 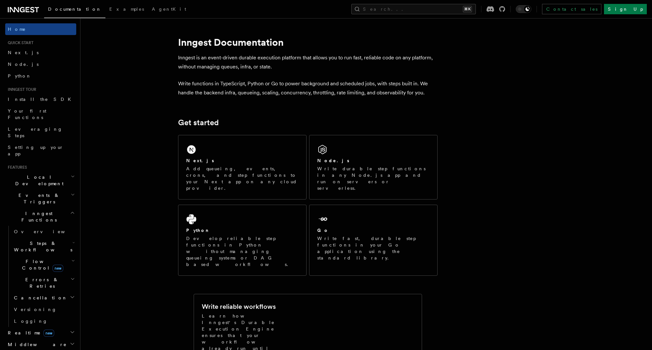 I want to click on p: Write fast, durable step functions in your Go application using the standard library., so click(x=373, y=248).